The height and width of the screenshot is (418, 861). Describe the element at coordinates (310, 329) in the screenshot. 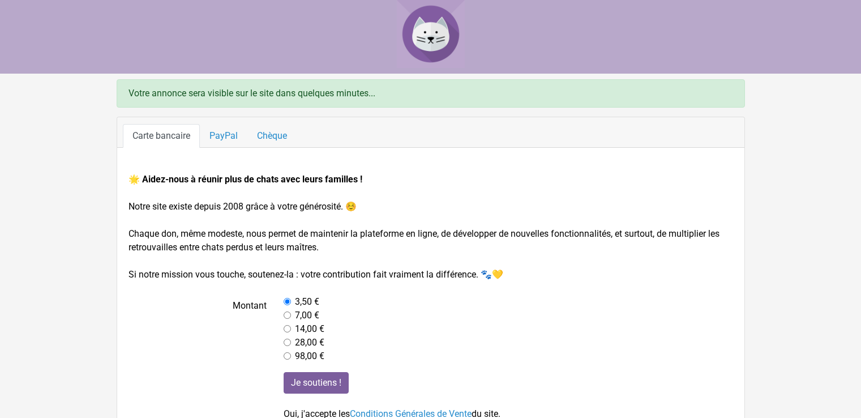

I see `label: 14,00 €` at that location.